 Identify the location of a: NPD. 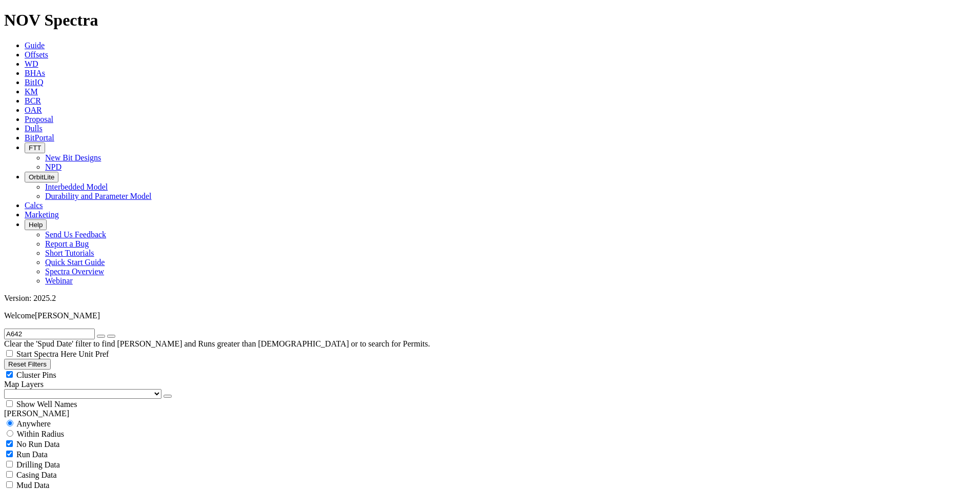
(53, 167).